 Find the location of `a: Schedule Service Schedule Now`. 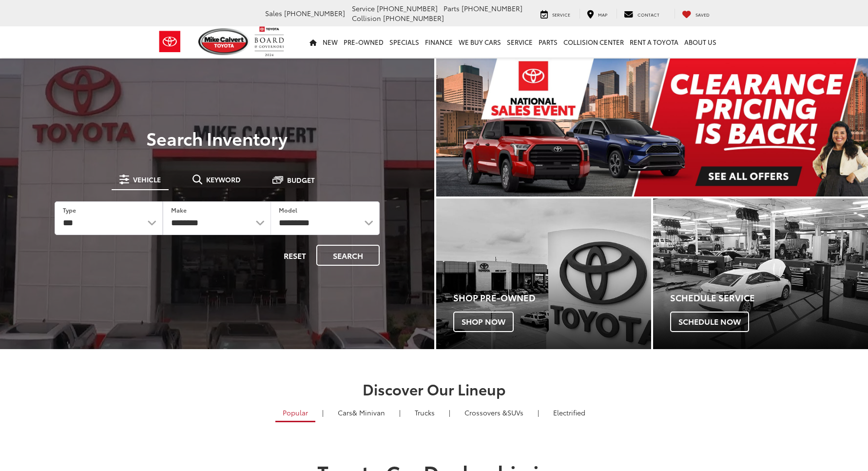

a: Schedule Service Schedule Now is located at coordinates (760, 274).